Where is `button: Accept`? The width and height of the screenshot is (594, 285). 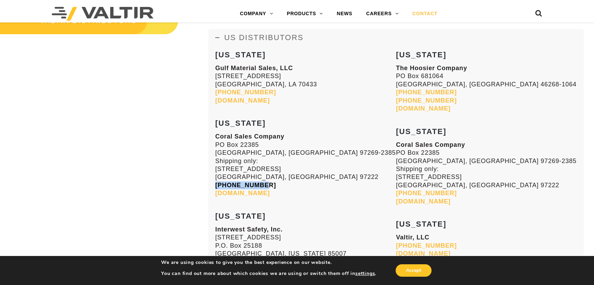
button: Accept is located at coordinates (414, 270).